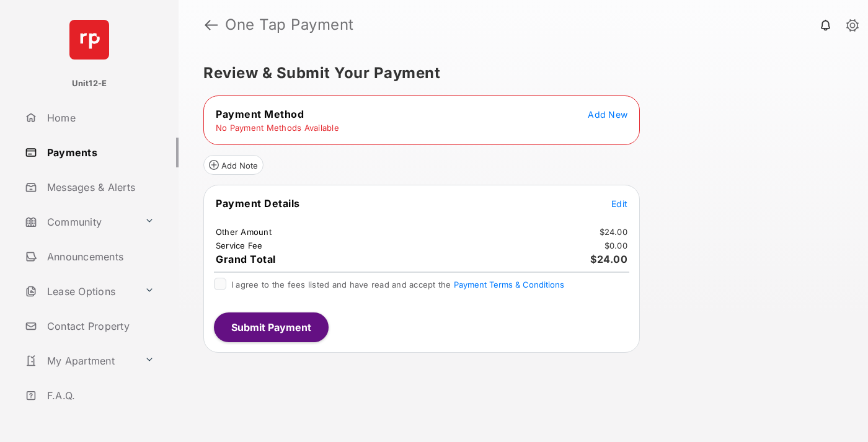  I want to click on td: $24.00, so click(614, 232).